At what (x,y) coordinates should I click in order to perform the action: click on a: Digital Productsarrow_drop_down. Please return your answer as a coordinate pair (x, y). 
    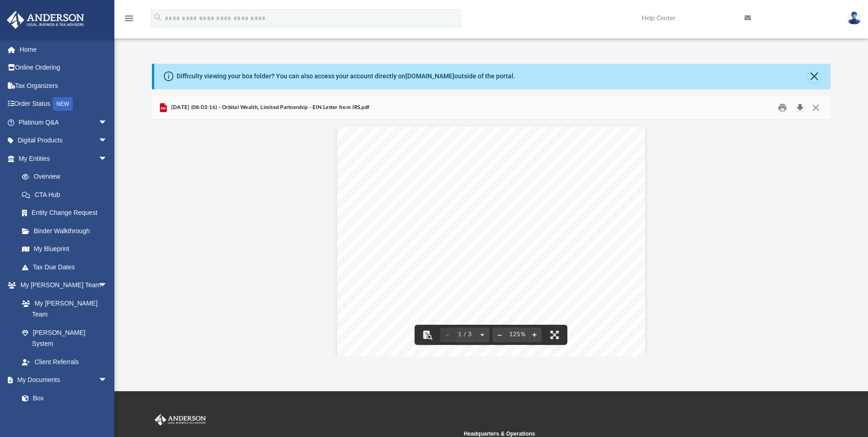
    Looking at the image, I should click on (64, 141).